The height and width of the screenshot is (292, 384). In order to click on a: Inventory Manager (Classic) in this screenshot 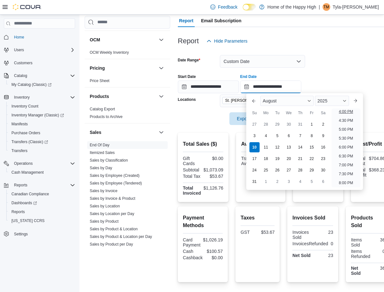, I will do `click(38, 115)`.